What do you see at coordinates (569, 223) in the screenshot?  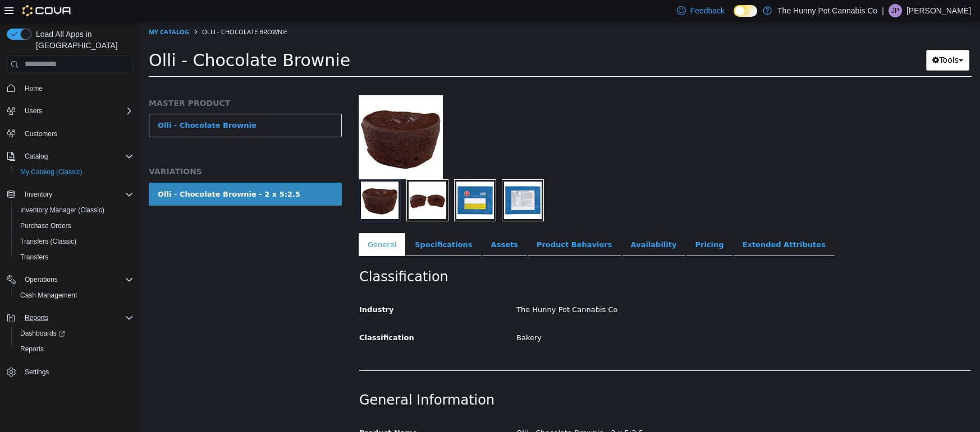 I see `a: Pricing` at bounding box center [569, 223].